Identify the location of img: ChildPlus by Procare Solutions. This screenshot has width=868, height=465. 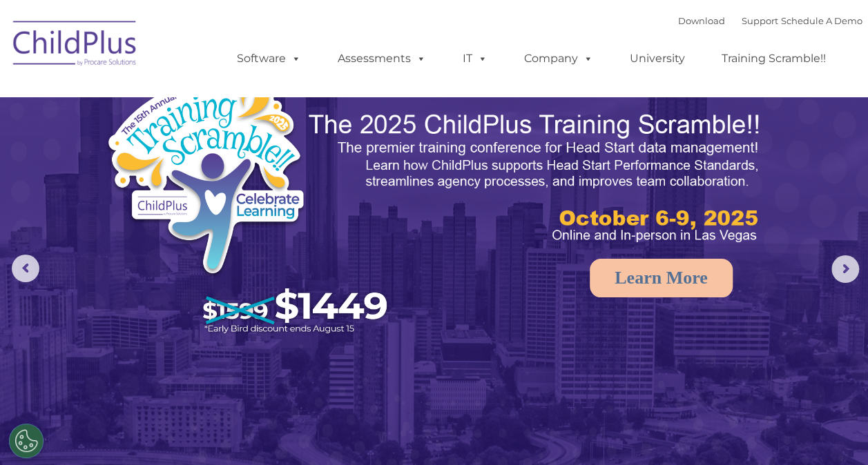
(75, 45).